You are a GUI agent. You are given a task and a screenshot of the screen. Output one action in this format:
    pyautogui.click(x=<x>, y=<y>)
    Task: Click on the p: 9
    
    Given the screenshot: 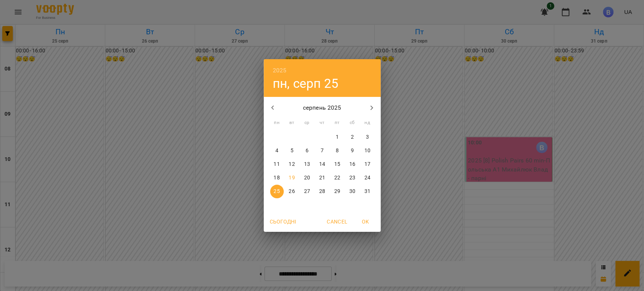 What is the action you would take?
    pyautogui.click(x=352, y=151)
    